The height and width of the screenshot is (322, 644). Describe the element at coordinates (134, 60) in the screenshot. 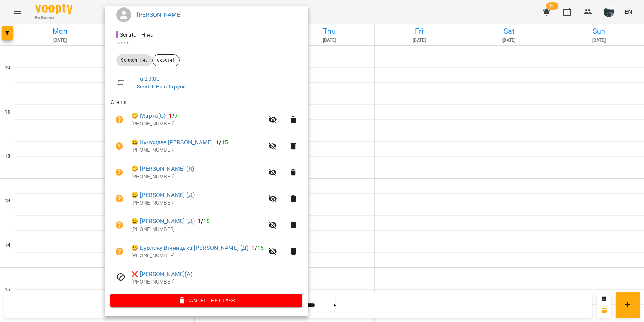

I see `span: Scratch Ніна` at that location.